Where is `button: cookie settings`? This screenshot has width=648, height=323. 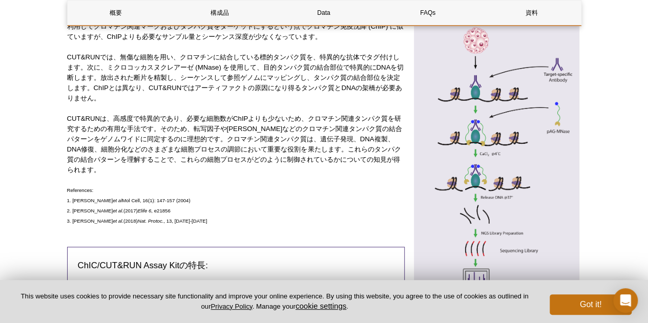
button: cookie settings is located at coordinates (321, 306).